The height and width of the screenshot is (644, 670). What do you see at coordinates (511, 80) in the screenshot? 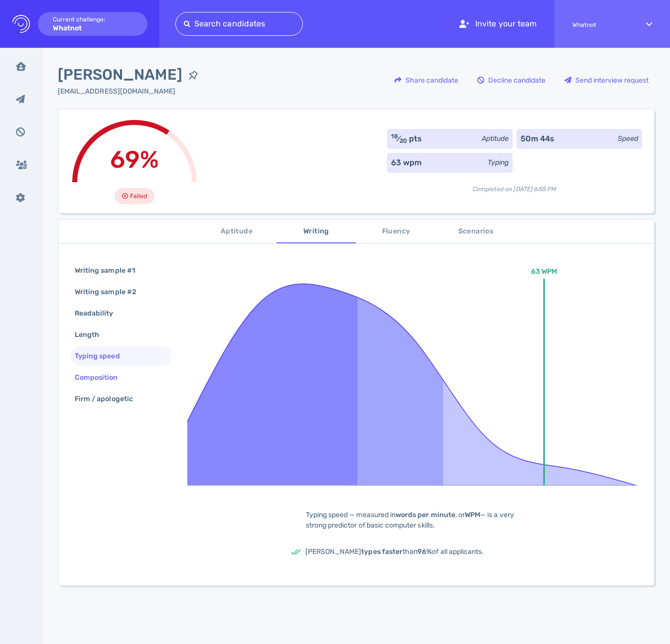
I see `button: Decline candidate` at bounding box center [511, 80].